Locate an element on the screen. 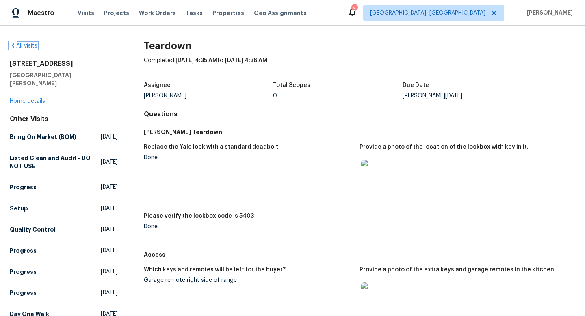 The width and height of the screenshot is (585, 316). span: Visits is located at coordinates (86, 13).